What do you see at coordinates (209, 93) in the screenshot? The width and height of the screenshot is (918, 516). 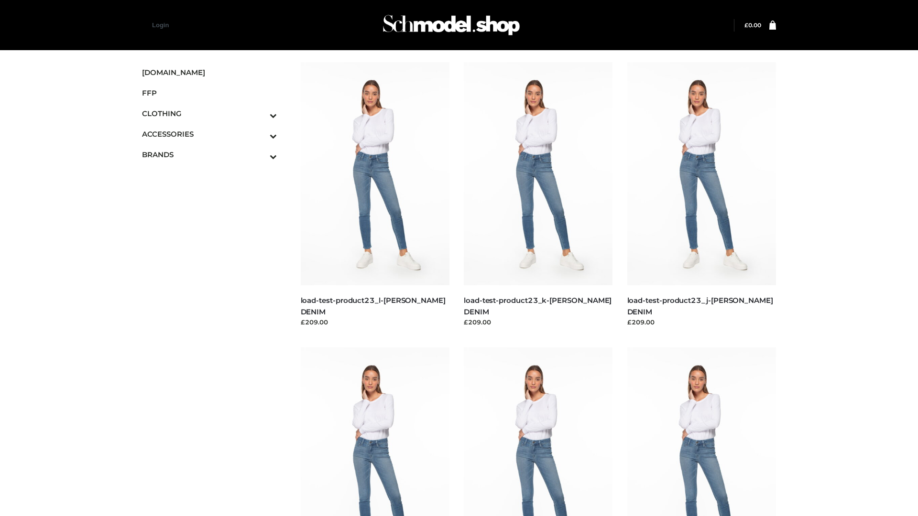 I see `span: FFP` at bounding box center [209, 93].